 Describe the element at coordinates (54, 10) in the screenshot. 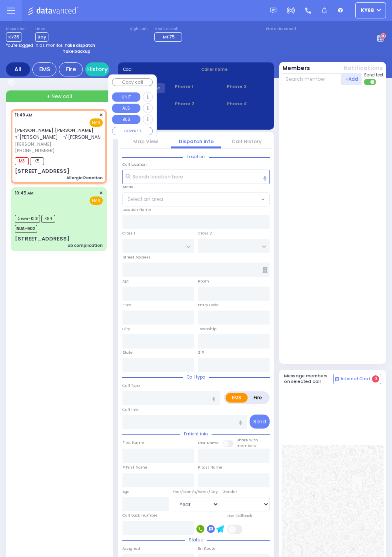

I see `img: Logo` at that location.